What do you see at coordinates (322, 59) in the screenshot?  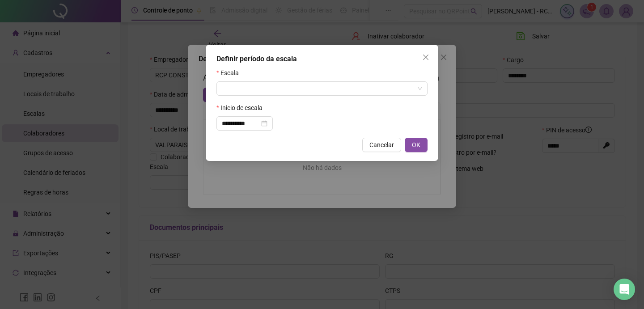 I see `div: Definir período da escala` at bounding box center [322, 59].